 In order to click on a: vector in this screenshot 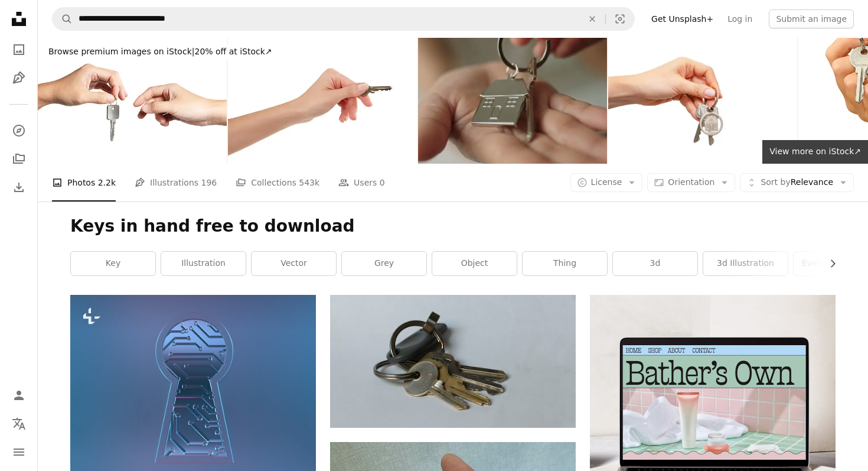, I will do `click(293, 263)`.